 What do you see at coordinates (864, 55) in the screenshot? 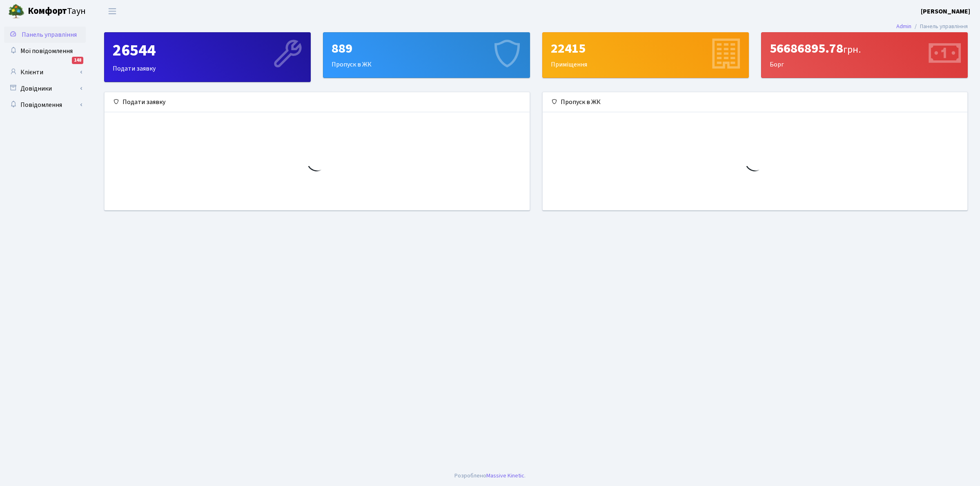
I see `div: Борг` at bounding box center [864, 55].